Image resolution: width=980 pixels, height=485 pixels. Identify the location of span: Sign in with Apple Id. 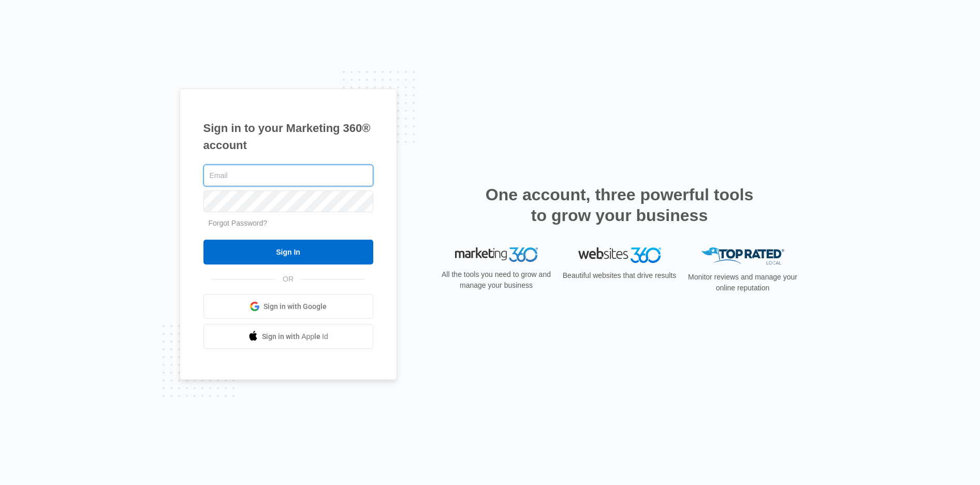
(295, 336).